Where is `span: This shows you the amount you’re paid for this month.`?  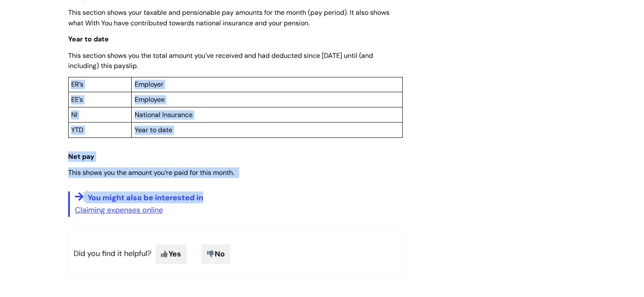 span: This shows you the amount you’re paid for this month. is located at coordinates (151, 173).